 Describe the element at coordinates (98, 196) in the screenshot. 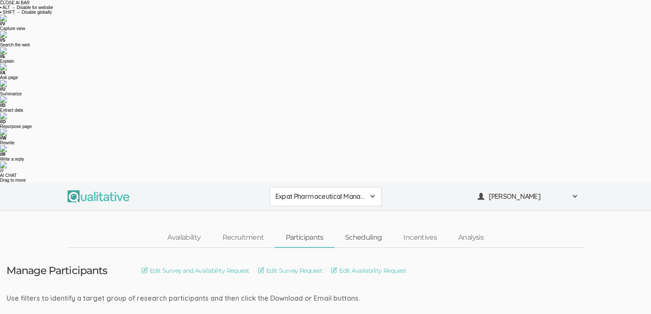

I see `img: Qualitative` at that location.